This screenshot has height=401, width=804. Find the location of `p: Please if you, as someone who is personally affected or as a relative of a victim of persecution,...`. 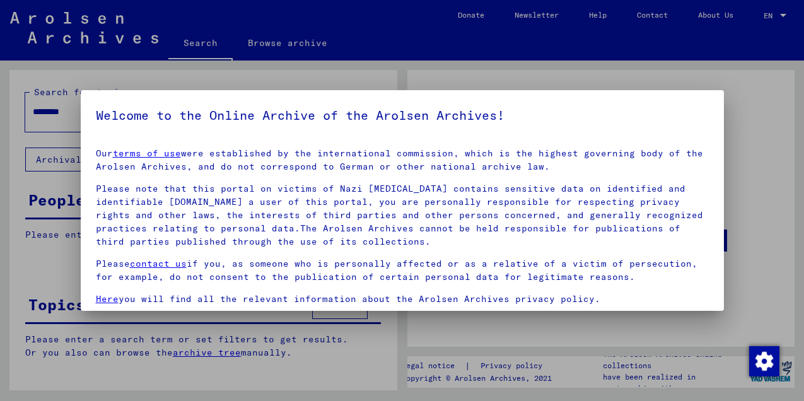

p: Please if you, as someone who is personally affected or as a relative of a victim of persecution,... is located at coordinates (402, 270).